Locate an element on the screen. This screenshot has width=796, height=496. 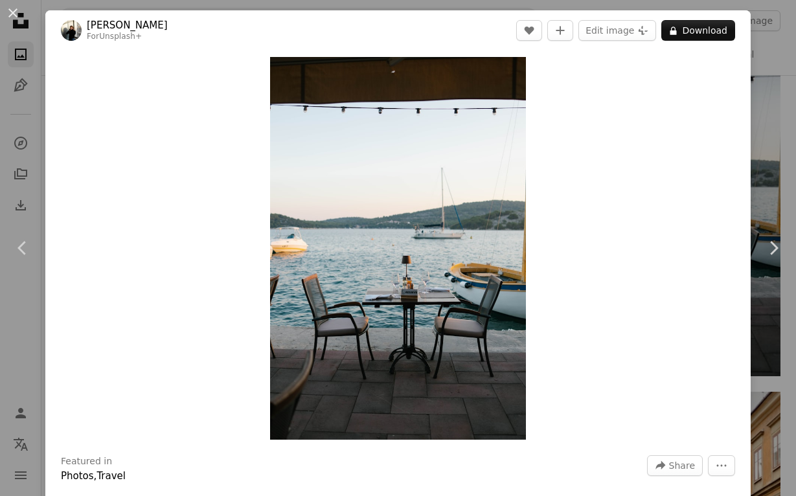
button: Zoom in on this image is located at coordinates (397, 248).